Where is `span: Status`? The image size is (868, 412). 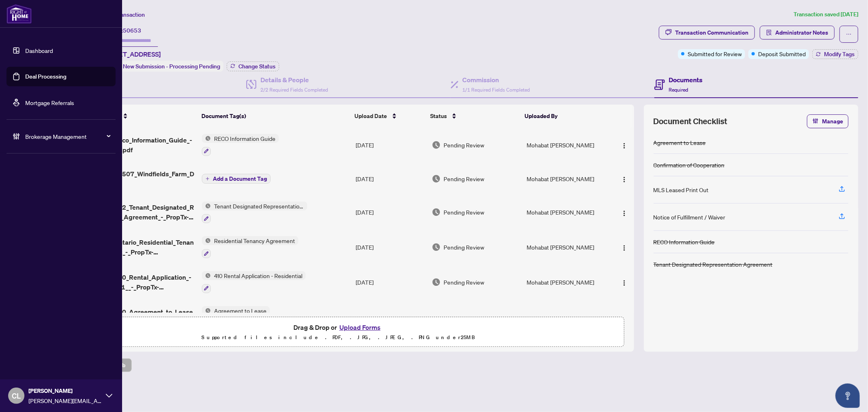
span: Status is located at coordinates (438, 116).